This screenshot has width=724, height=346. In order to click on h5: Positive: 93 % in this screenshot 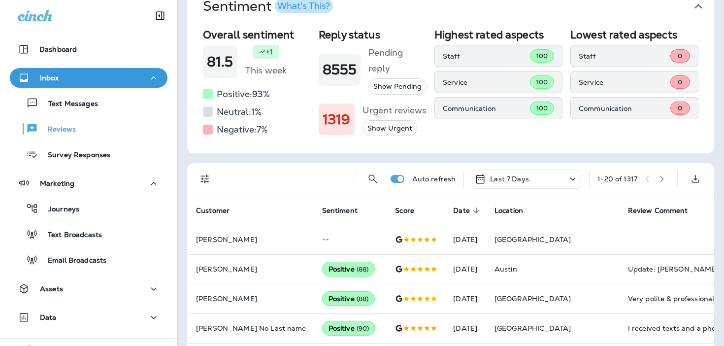, I will do `click(243, 94)`.